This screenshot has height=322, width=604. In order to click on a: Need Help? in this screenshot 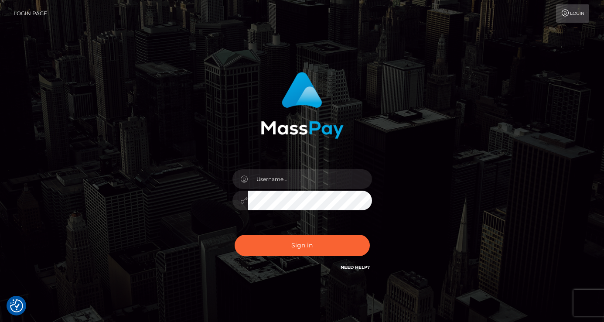, I will do `click(355, 267)`.